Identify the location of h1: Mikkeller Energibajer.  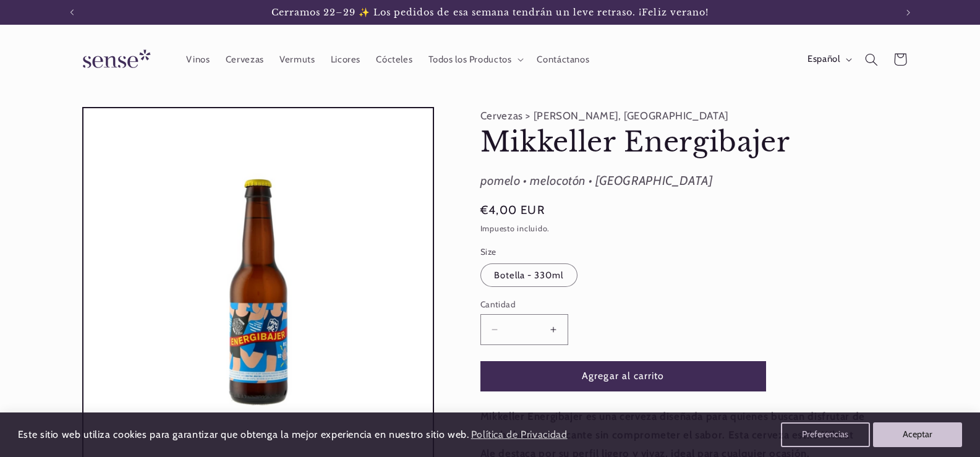
(675, 142).